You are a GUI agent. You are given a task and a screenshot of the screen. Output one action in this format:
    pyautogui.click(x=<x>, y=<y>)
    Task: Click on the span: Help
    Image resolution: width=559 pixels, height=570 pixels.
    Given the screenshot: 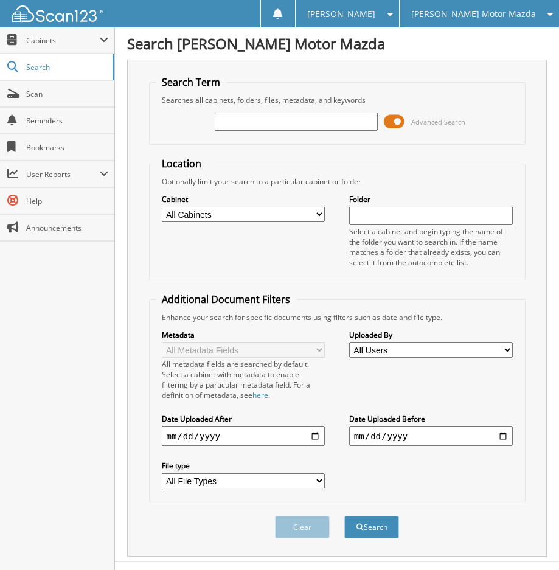 What is the action you would take?
    pyautogui.click(x=67, y=201)
    